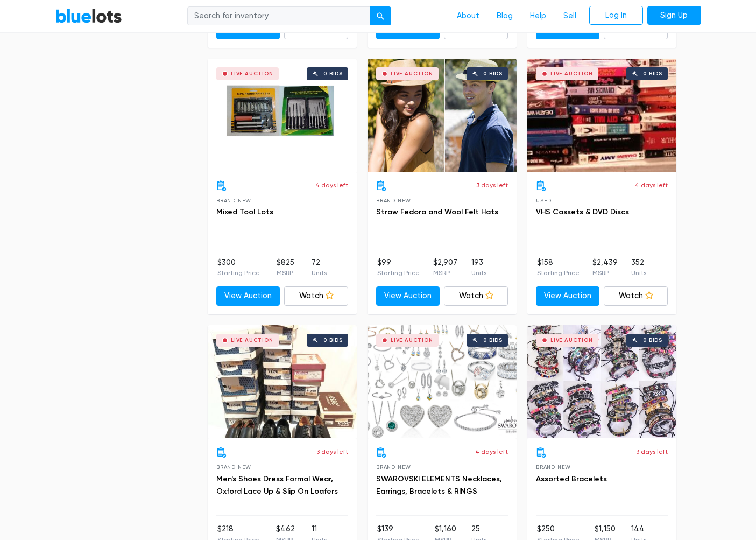 This screenshot has height=540, width=756. What do you see at coordinates (479, 267) in the screenshot?
I see `li: 193` at bounding box center [479, 267].